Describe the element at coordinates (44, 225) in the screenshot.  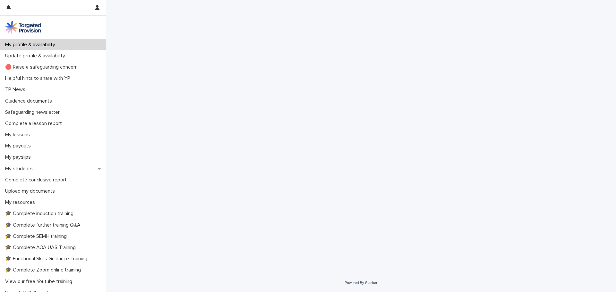
I see `p: 🎓 Complete further training Q&A` at that location.